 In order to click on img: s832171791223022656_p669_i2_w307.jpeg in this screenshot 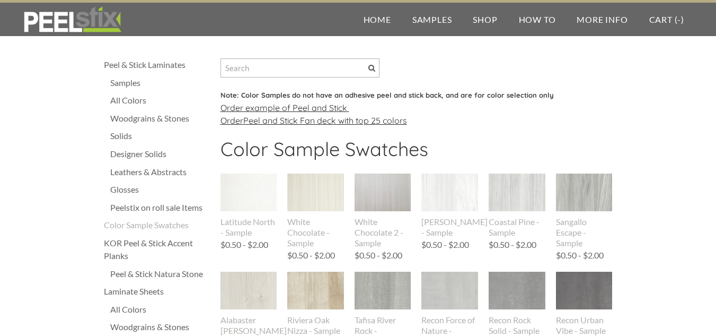, I will do `click(383, 290)`.